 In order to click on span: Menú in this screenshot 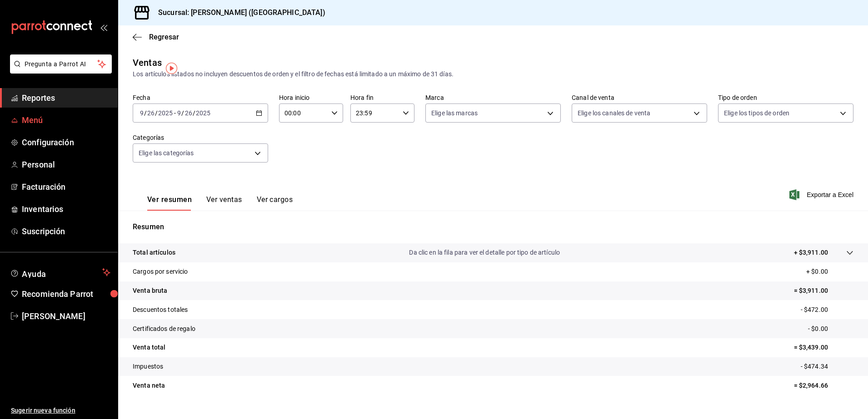, I will do `click(66, 120)`.